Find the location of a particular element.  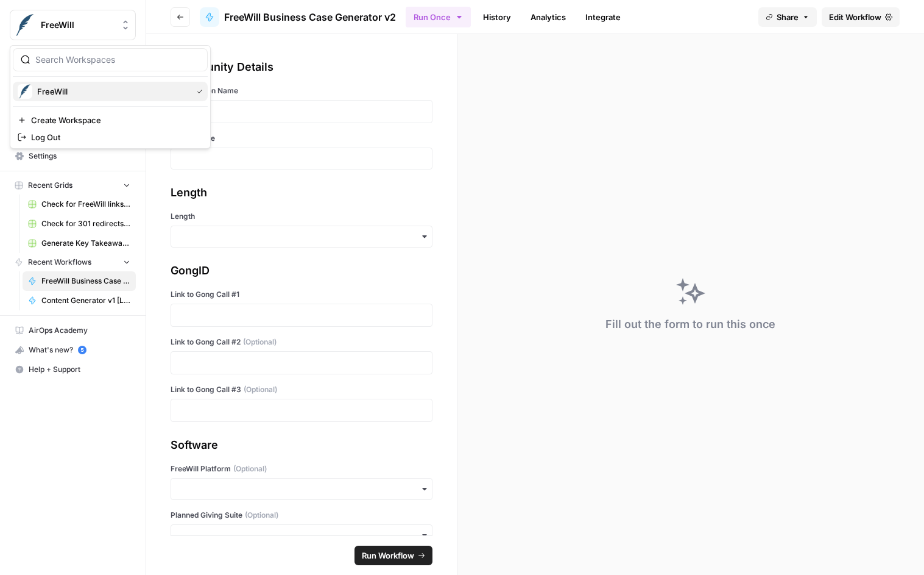

span: Recent Workflows is located at coordinates (60, 262).